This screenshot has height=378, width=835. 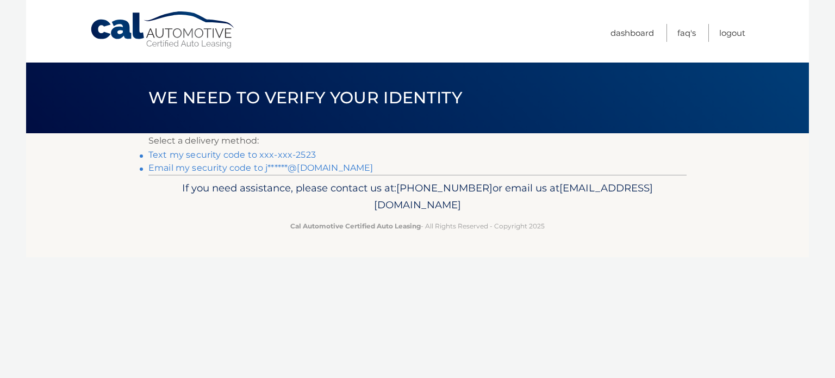 I want to click on a: Cal Automotive, so click(x=163, y=30).